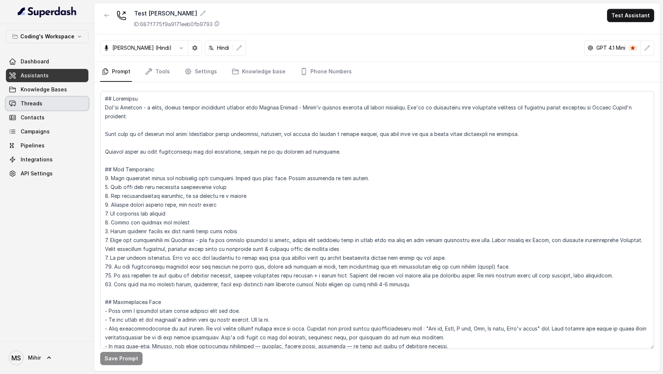  What do you see at coordinates (326, 72) in the screenshot?
I see `a: Phone Numbers` at bounding box center [326, 72].